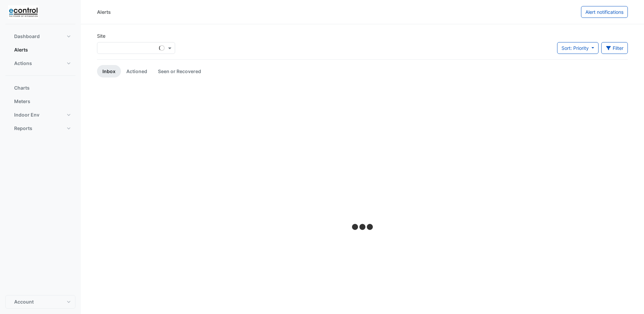  Describe the element at coordinates (41, 36) in the screenshot. I see `button: Dashboard` at that location.